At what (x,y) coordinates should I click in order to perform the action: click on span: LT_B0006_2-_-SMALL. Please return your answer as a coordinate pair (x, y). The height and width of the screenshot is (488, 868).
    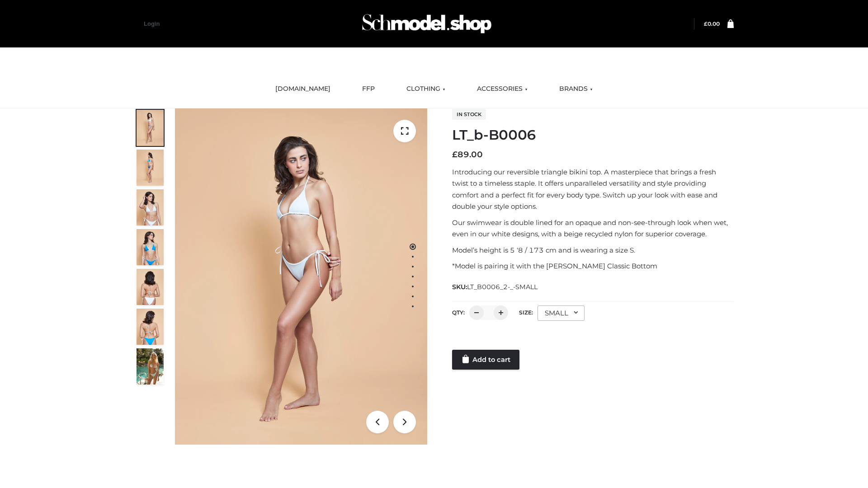
    Looking at the image, I should click on (503, 287).